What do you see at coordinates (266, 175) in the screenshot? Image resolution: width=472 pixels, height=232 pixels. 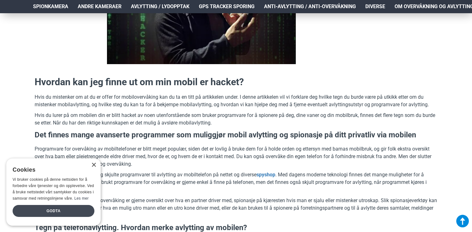 I see `a: spyshop` at bounding box center [266, 175].